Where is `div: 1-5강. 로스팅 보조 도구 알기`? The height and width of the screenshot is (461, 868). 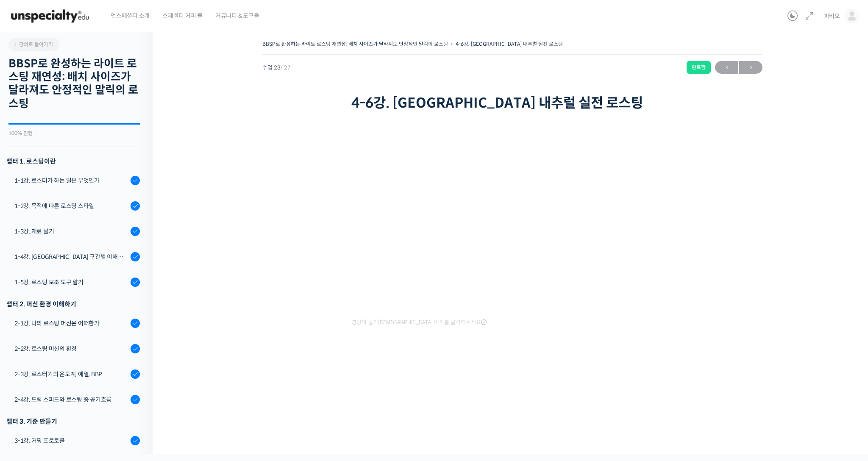
div: 1-5강. 로스팅 보조 도구 알기 is located at coordinates (71, 282).